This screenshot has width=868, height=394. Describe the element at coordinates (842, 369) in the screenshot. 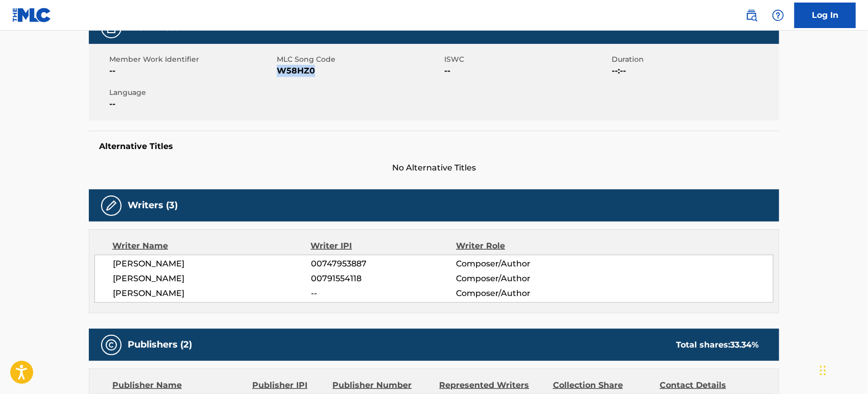

I see `div: Chat Widget` at that location.